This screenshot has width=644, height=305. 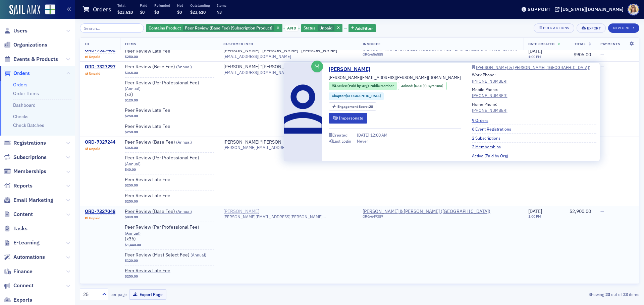 What do you see at coordinates (167, 142) in the screenshot?
I see `span: Peer Review (Base Fee)` at bounding box center [167, 142].